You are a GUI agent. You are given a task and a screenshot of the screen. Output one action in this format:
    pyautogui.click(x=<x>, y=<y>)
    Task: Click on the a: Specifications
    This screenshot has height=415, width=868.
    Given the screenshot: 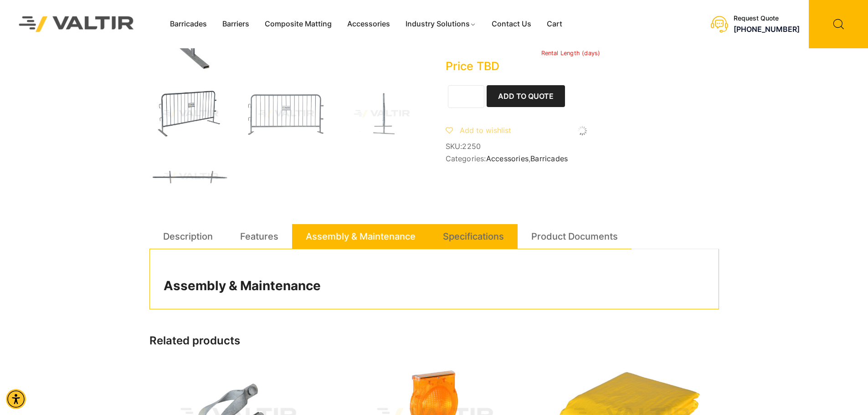 What is the action you would take?
    pyautogui.click(x=473, y=236)
    